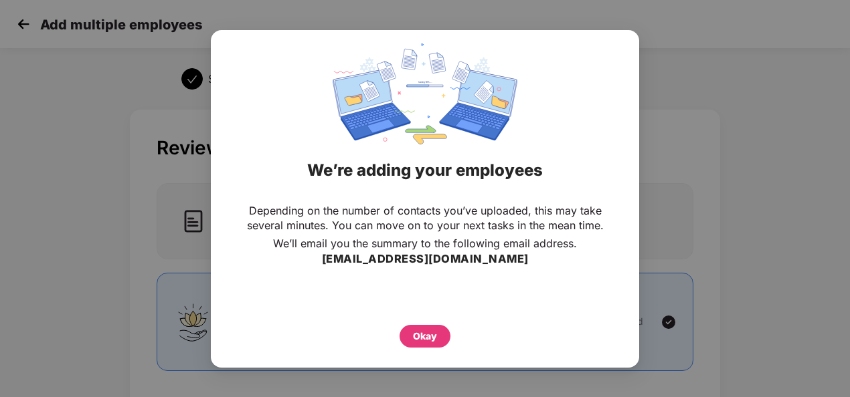 This screenshot has width=850, height=397. What do you see at coordinates (425, 171) in the screenshot?
I see `div: We’re adding your employees` at bounding box center [425, 171].